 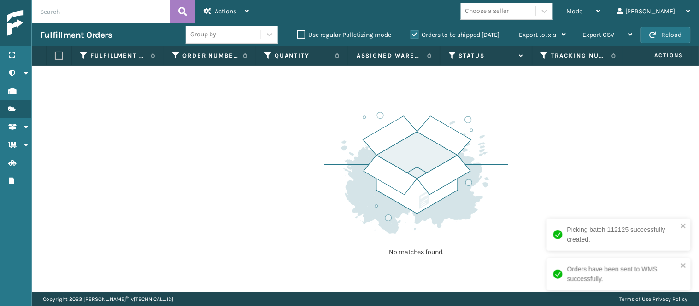 I want to click on span: Export CSV, so click(x=599, y=35).